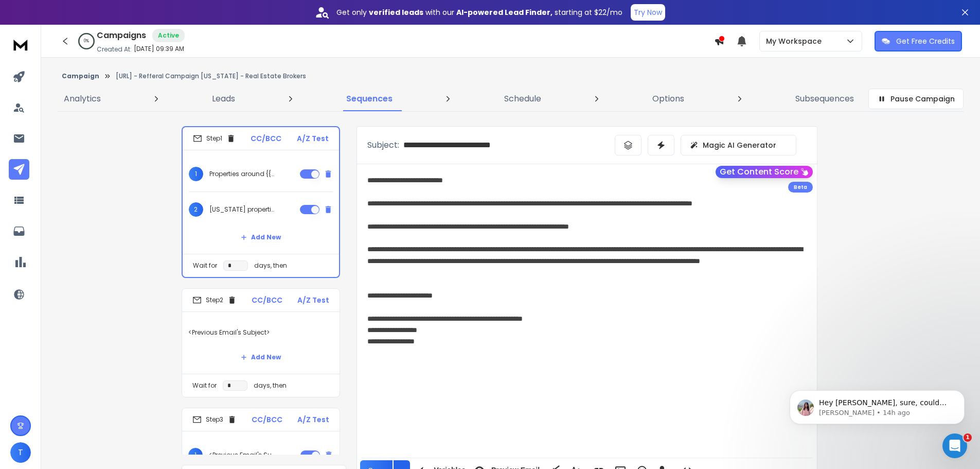 This screenshot has width=980, height=469. I want to click on a: Leads, so click(223, 99).